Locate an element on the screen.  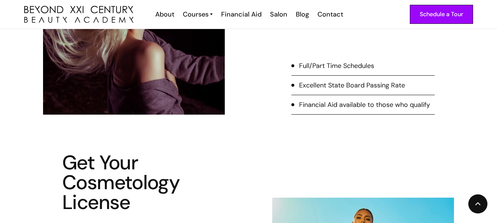
div: Salon is located at coordinates (279, 14).